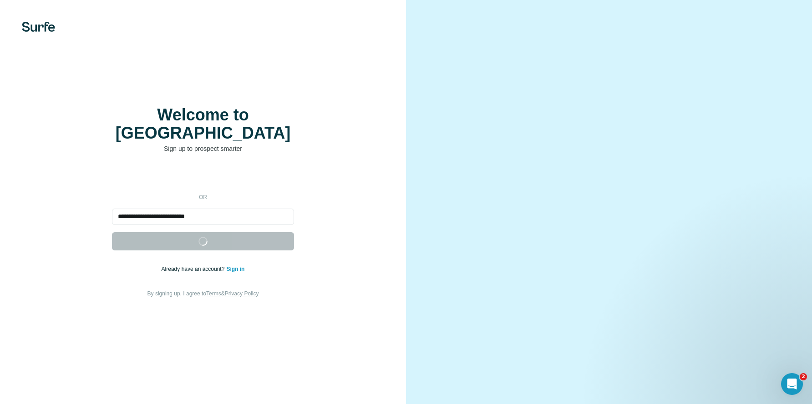  I want to click on a: Privacy Policy, so click(242, 294).